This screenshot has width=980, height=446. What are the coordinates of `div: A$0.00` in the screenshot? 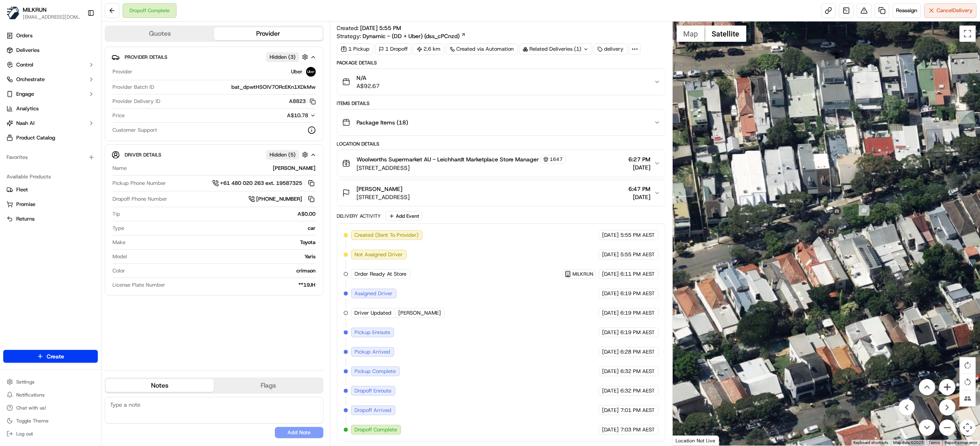 It's located at (219, 215).